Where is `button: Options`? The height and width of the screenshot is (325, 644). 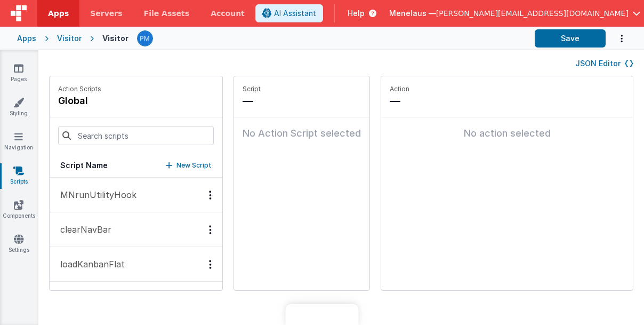 button: Options is located at coordinates (617, 38).